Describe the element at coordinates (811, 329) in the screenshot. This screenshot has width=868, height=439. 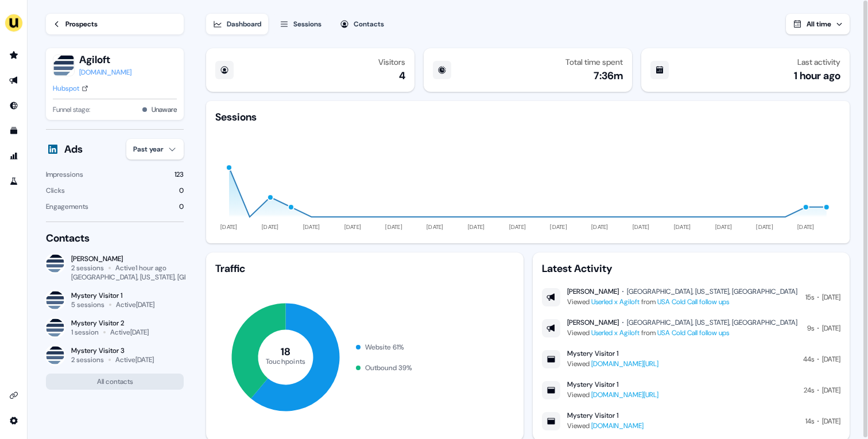
I see `div: 9s` at that location.